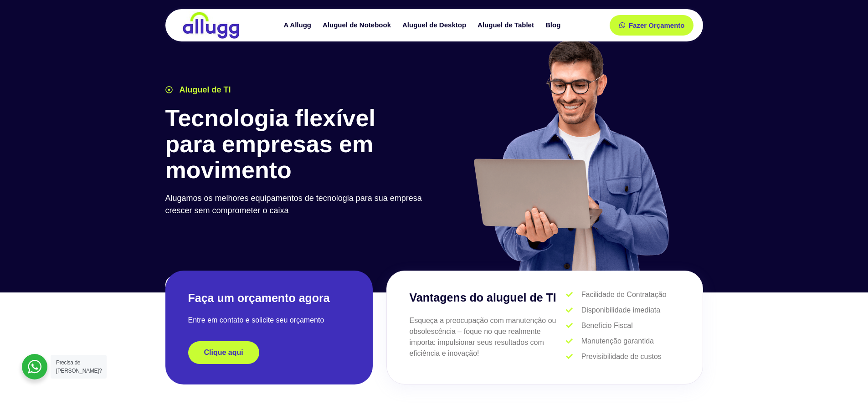 The image size is (868, 415). What do you see at coordinates (507, 25) in the screenshot?
I see `a: Aluguel de Tablet` at bounding box center [507, 25].